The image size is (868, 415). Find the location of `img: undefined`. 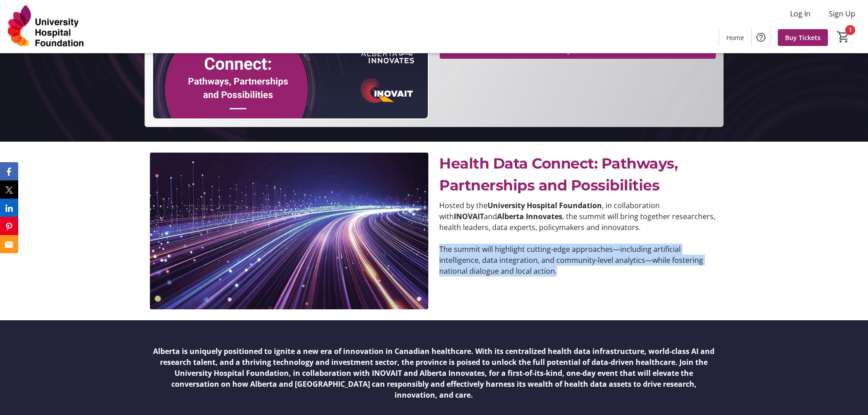

img: undefined is located at coordinates (289, 231).